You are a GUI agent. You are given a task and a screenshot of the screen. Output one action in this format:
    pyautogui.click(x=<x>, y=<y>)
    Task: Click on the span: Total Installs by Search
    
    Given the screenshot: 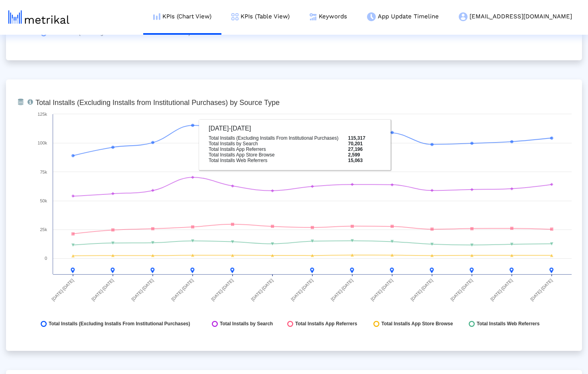 What is the action you would take?
    pyautogui.click(x=247, y=324)
    